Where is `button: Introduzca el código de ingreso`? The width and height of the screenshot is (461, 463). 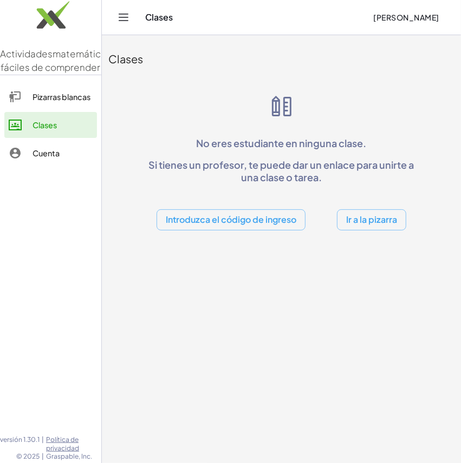 button: Introduzca el código de ingreso is located at coordinates (231, 220).